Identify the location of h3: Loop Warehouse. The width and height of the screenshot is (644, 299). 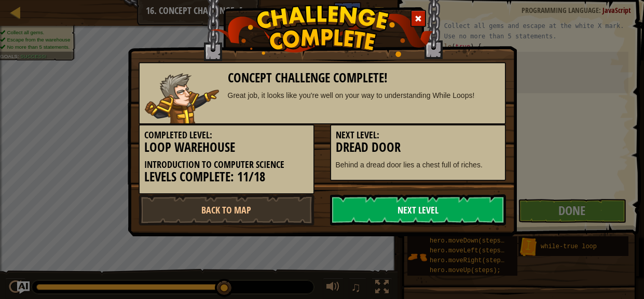
(226, 147).